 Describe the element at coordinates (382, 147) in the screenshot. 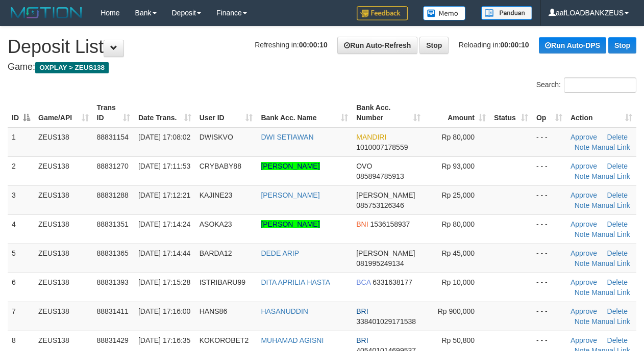

I see `span: Copy 1010007178559 to clipboard` at that location.